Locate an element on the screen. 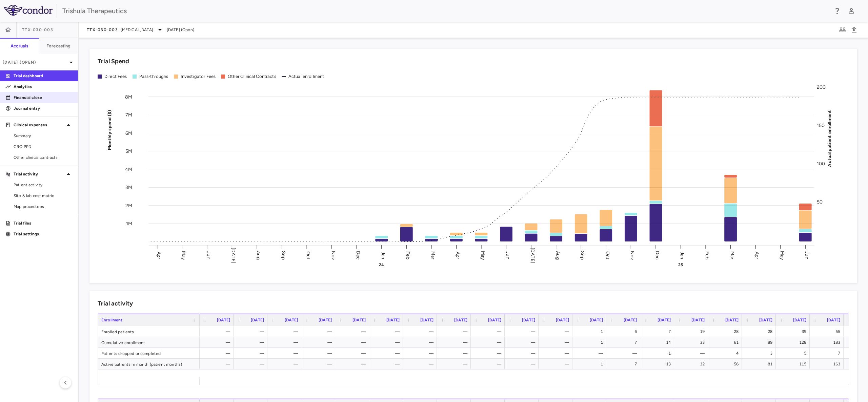 The height and width of the screenshot is (402, 868). div: Actual enrollment is located at coordinates (306, 77).